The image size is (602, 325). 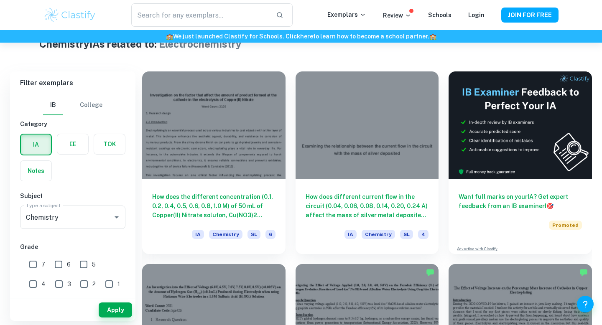 What do you see at coordinates (530, 15) in the screenshot?
I see `a: JOIN FOR FREE` at bounding box center [530, 15].